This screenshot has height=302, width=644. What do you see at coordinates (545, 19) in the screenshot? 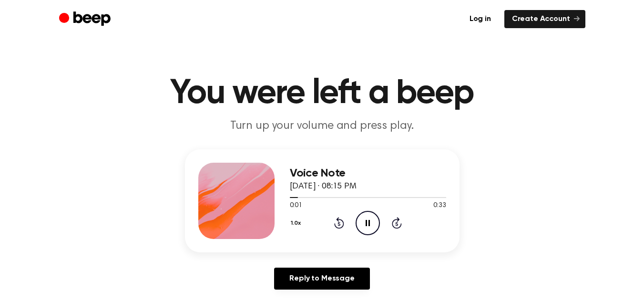
I see `a: Create Account` at bounding box center [545, 19].